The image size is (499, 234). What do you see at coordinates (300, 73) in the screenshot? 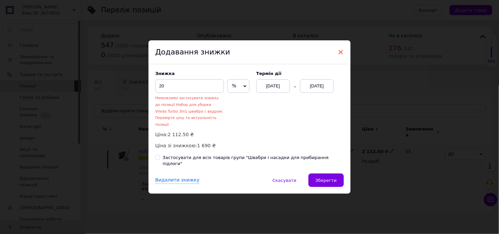
I see `label: Термін дії` at bounding box center [300, 73].